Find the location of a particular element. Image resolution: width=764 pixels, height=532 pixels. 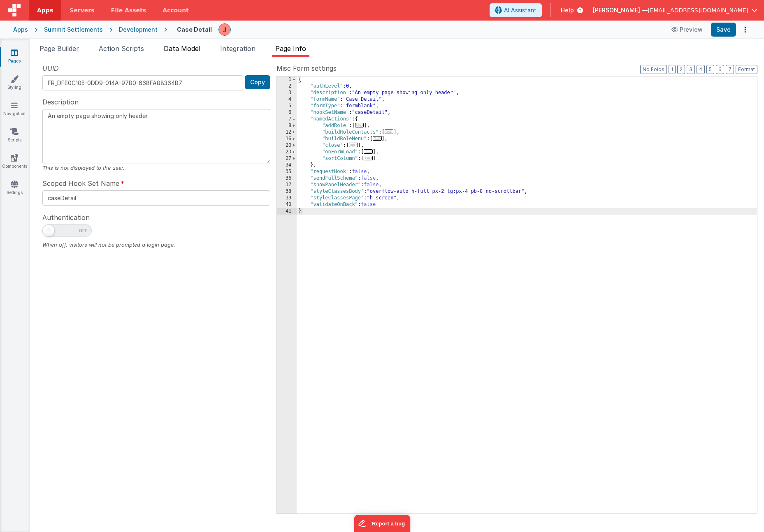

div: 16 is located at coordinates (287, 139).